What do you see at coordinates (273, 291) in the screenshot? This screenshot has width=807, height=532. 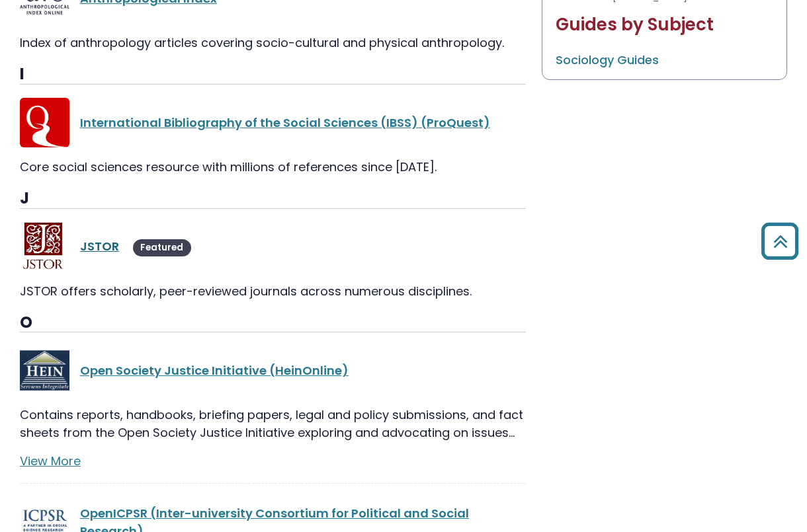 I see `div: JSTOR offers scholarly, peer-reviewed journals across numerous disciplines.` at bounding box center [273, 291].